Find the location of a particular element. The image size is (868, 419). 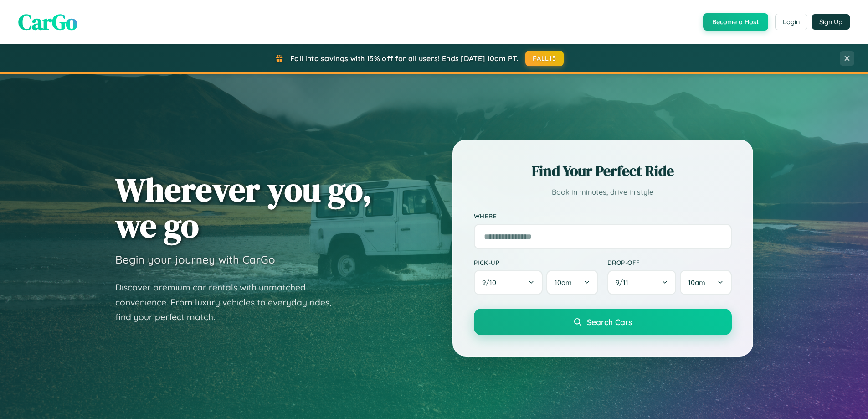

h1: Wherever you go, we go is located at coordinates (244, 208).